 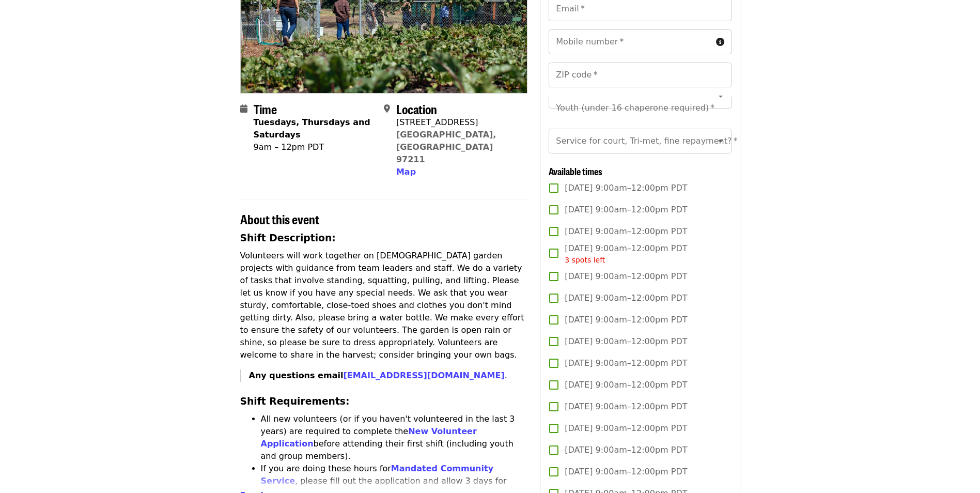 I want to click on button: Map, so click(x=406, y=172).